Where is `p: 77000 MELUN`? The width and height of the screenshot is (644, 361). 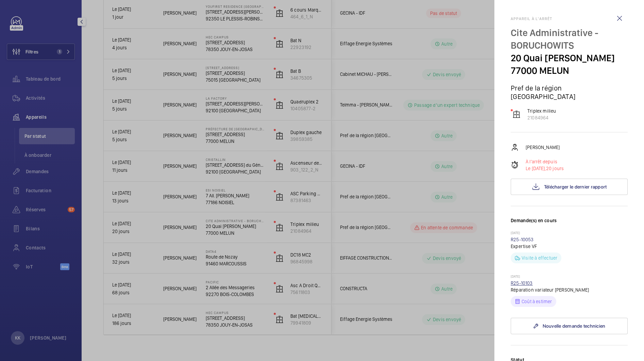 p: 77000 MELUN is located at coordinates (569, 70).